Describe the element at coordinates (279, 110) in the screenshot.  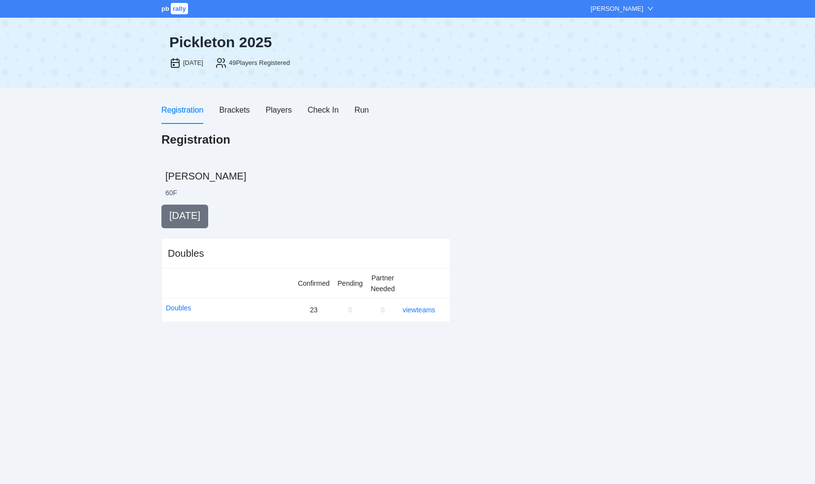
I see `div: Players` at that location.